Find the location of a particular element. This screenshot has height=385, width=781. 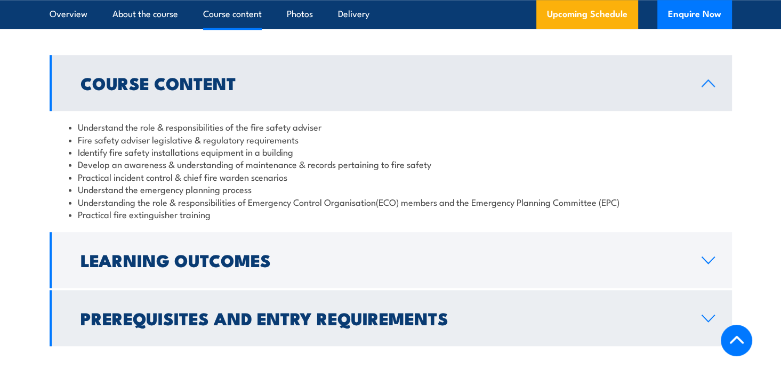

a: Prerequisites and Entry Requirements is located at coordinates (391, 318).